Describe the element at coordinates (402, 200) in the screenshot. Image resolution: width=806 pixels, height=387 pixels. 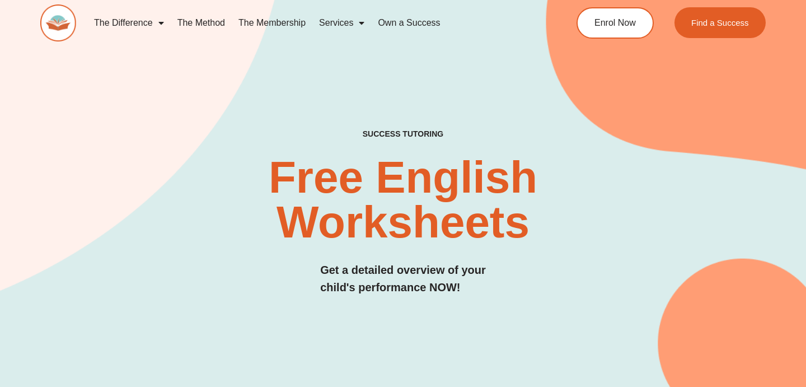
I see `h2: Free English Worksheets​` at that location.